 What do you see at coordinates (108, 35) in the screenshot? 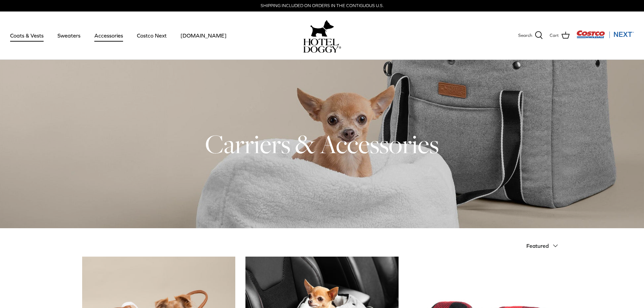
I see `a: Accessories` at bounding box center [108, 35].